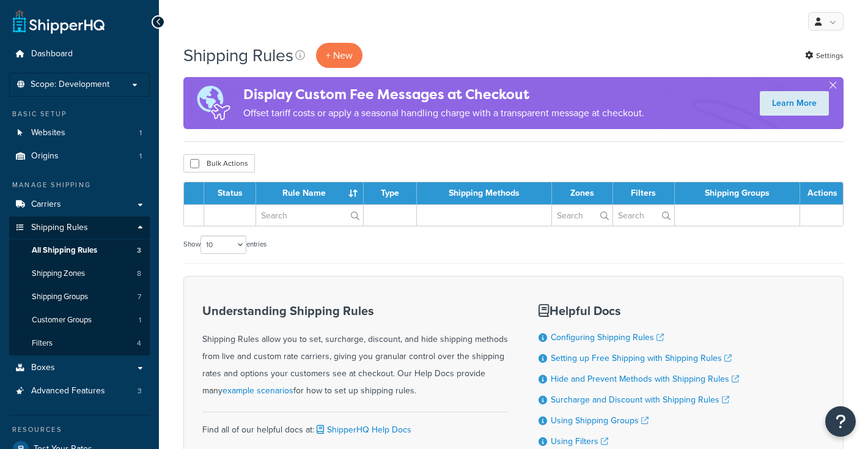 The image size is (868, 449). I want to click on th: Filters, so click(643, 193).